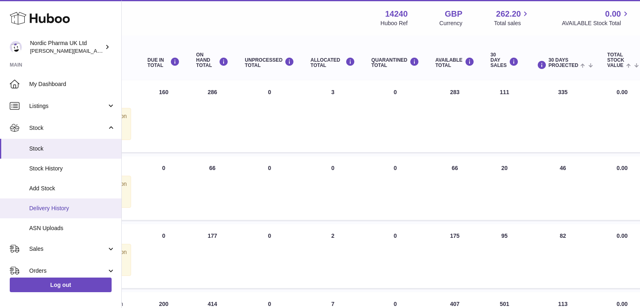  Describe the element at coordinates (212, 116) in the screenshot. I see `td: 286` at that location.